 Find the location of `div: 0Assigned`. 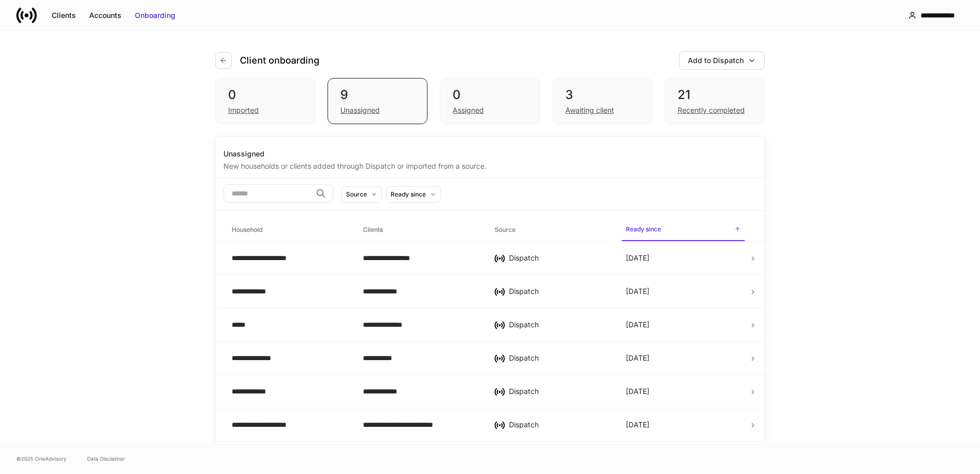

div: 0Assigned is located at coordinates (490, 101).